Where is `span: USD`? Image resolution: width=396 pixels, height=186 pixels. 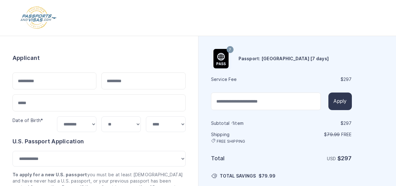 span: USD is located at coordinates (331, 158).